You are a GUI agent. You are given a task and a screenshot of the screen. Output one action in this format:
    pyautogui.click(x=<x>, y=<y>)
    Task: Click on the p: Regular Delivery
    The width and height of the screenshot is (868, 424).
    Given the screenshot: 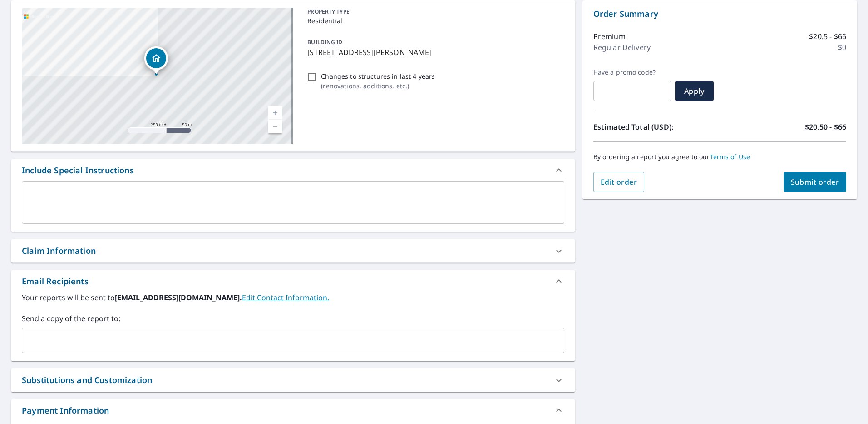 What is the action you would take?
    pyautogui.click(x=622, y=47)
    